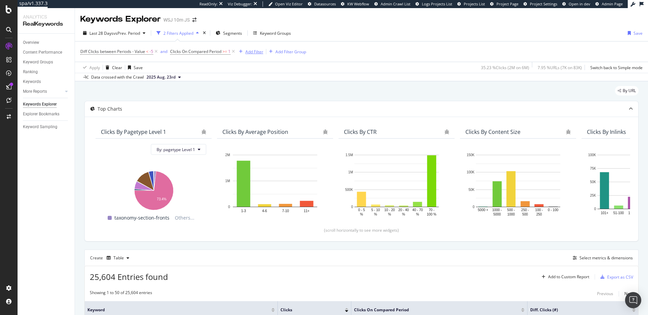  I want to click on button: Segments, so click(229, 33).